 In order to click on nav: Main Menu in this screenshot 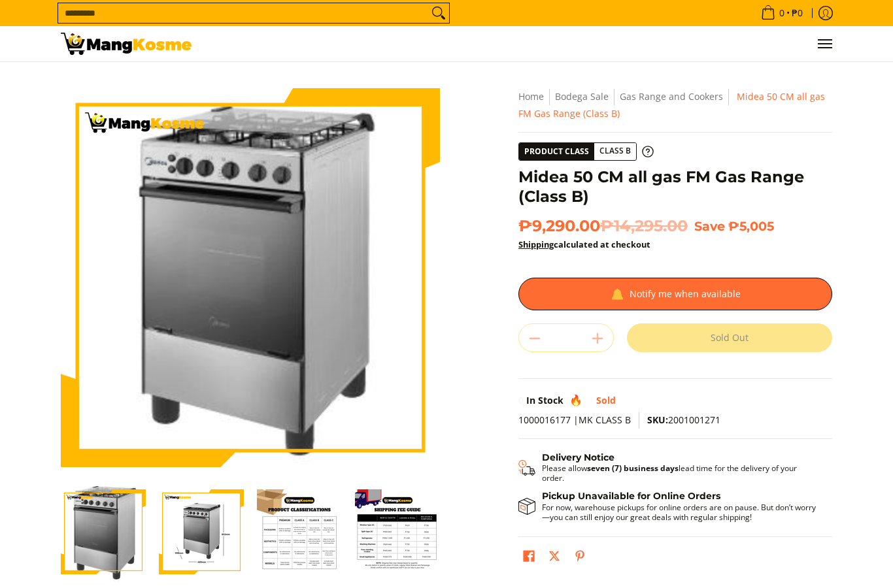, I will do `click(519, 44)`.